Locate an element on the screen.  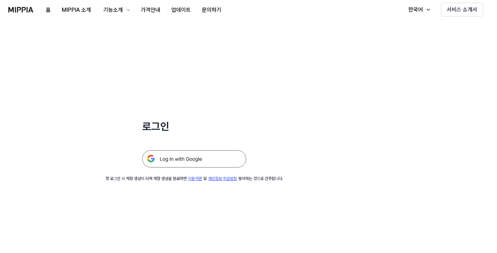
h1: 로그인 is located at coordinates (194, 126).